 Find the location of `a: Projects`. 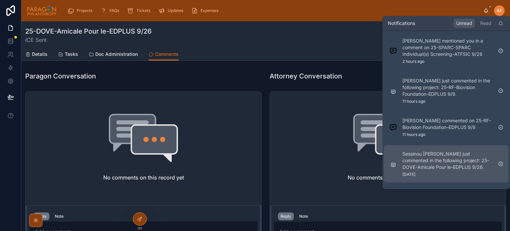

a: Projects is located at coordinates (81, 11).